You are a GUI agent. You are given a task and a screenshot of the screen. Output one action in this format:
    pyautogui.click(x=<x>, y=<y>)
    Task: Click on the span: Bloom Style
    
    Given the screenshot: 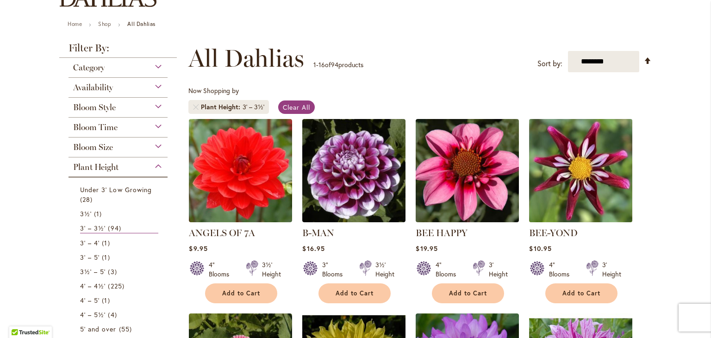 What is the action you would take?
    pyautogui.click(x=94, y=107)
    